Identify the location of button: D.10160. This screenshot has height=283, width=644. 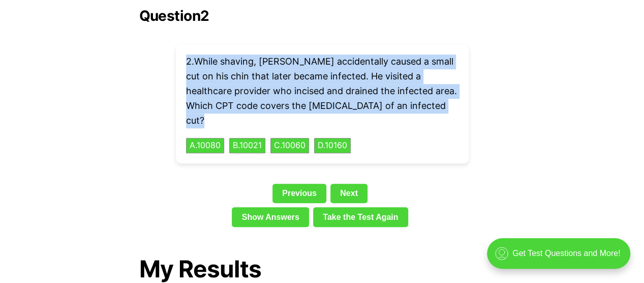
(332, 145).